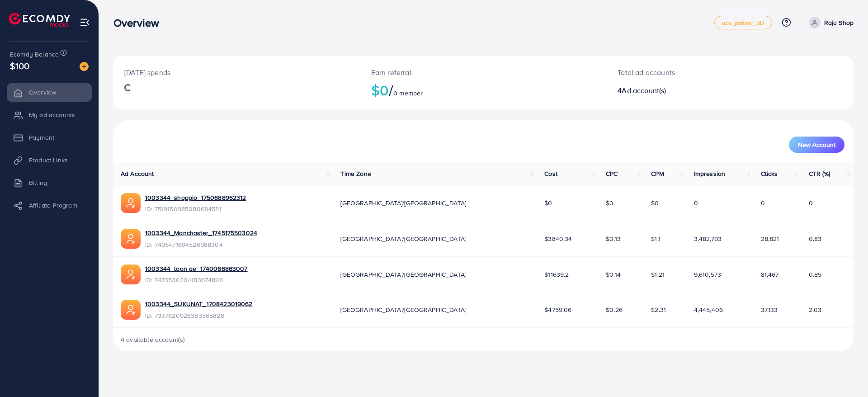 The image size is (868, 397). Describe the element at coordinates (196, 209) in the screenshot. I see `span: ID: 7519150985080684551` at that location.